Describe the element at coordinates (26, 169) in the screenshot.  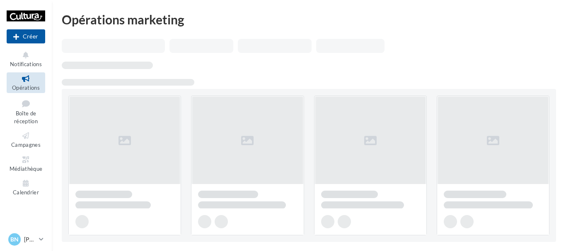
I see `span: Médiathèque` at that location.